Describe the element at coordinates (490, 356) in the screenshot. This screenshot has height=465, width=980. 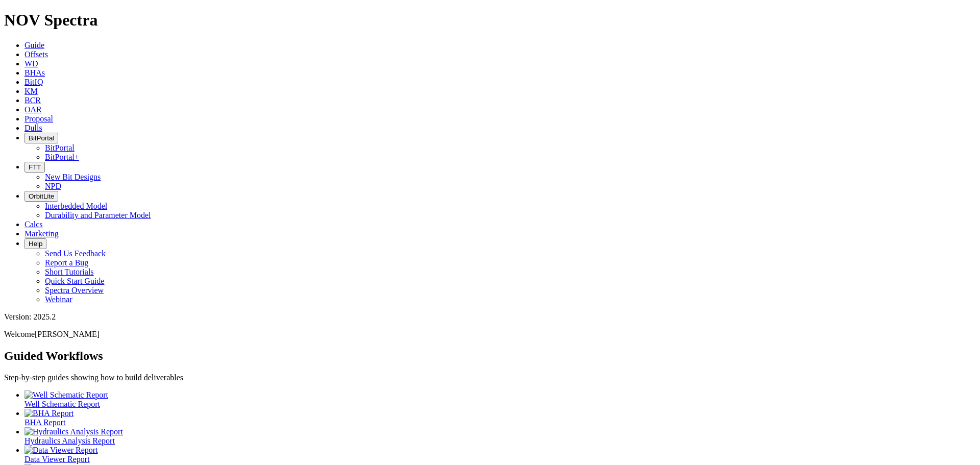
I see `h2: Guided Workflows` at that location.